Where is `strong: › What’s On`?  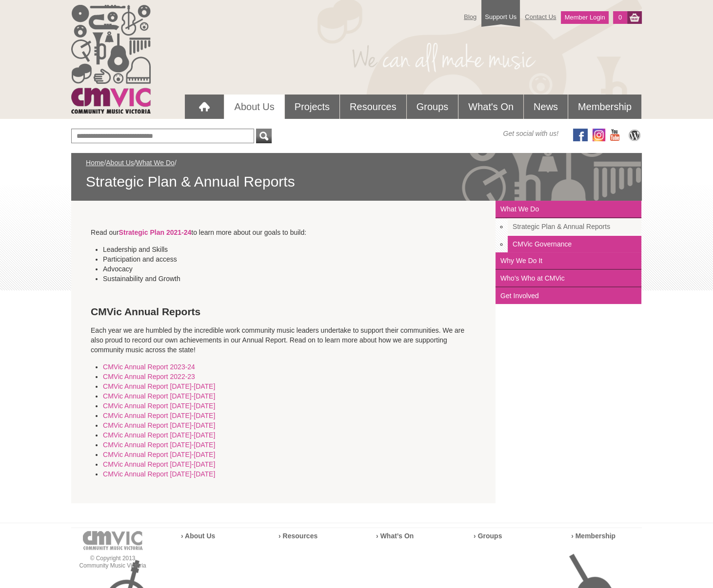
strong: › What’s On is located at coordinates (394, 536).